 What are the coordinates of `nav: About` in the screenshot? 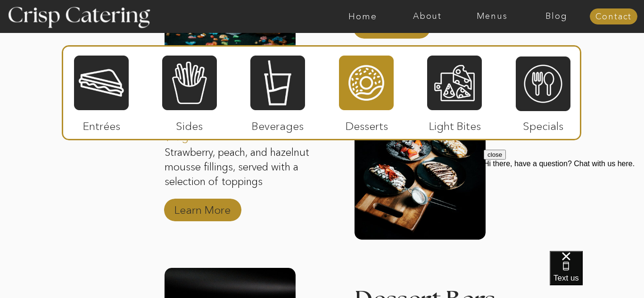 It's located at (427, 16).